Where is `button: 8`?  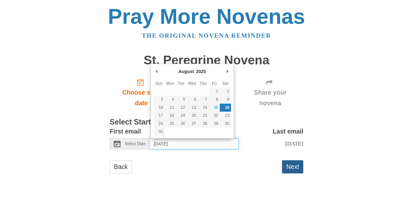
button: 8 is located at coordinates (214, 100).